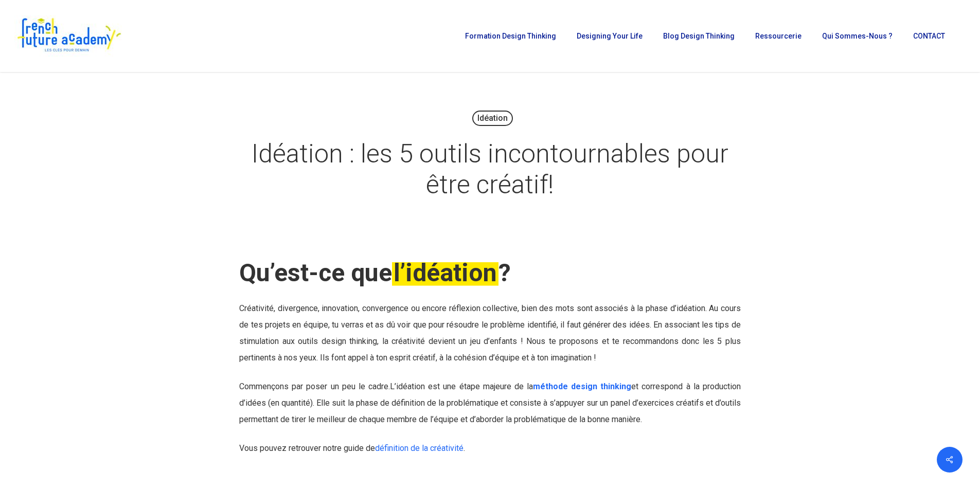 The width and height of the screenshot is (980, 490). What do you see at coordinates (699, 36) in the screenshot?
I see `span: Blog Design Thinking` at bounding box center [699, 36].